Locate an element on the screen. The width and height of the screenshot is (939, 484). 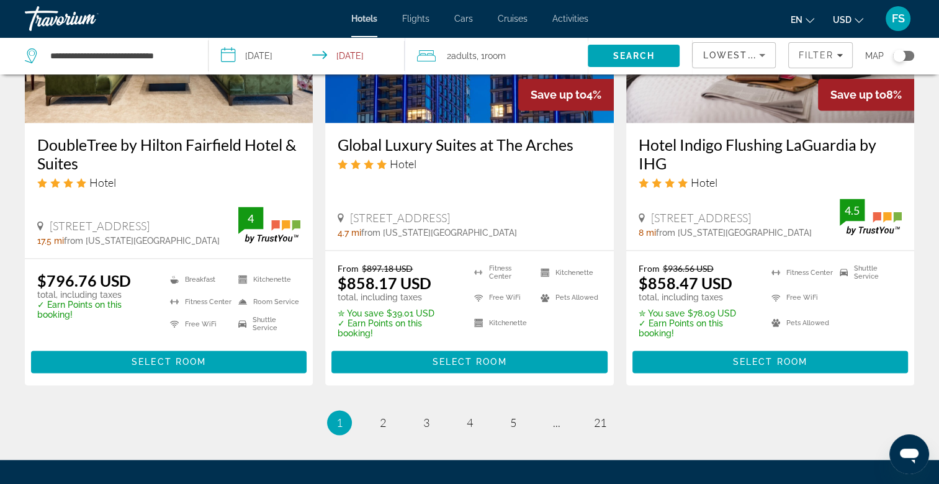
del: $897.18 USD is located at coordinates (387, 268).